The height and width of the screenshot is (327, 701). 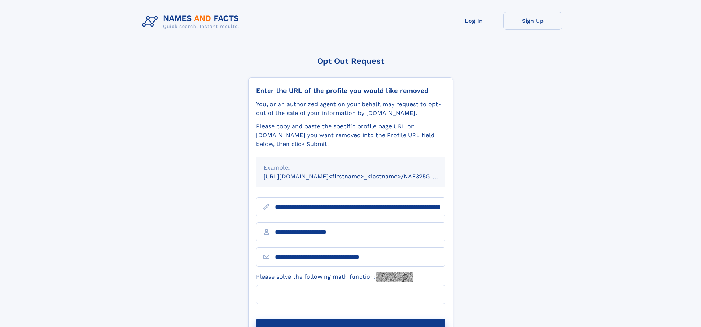 What do you see at coordinates (192, 22) in the screenshot?
I see `img: Logo Names and Facts` at bounding box center [192, 22].